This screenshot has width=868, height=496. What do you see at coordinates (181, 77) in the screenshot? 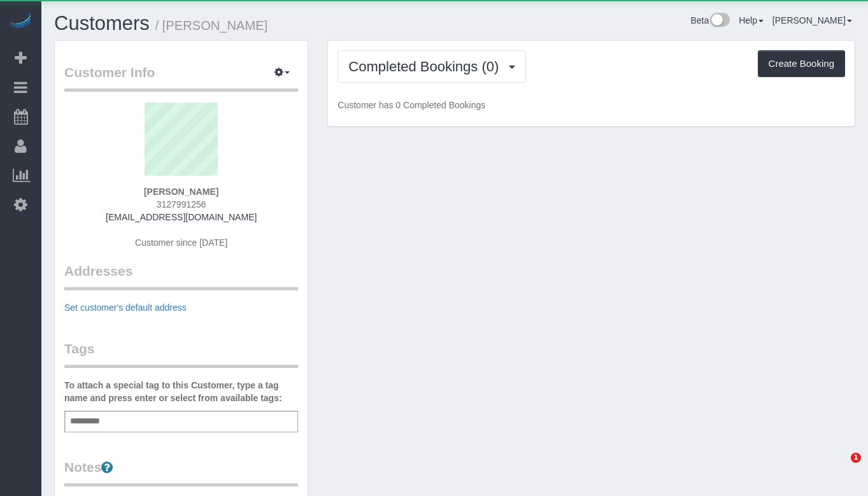
I see `legend: Customer Info` at bounding box center [181, 77].